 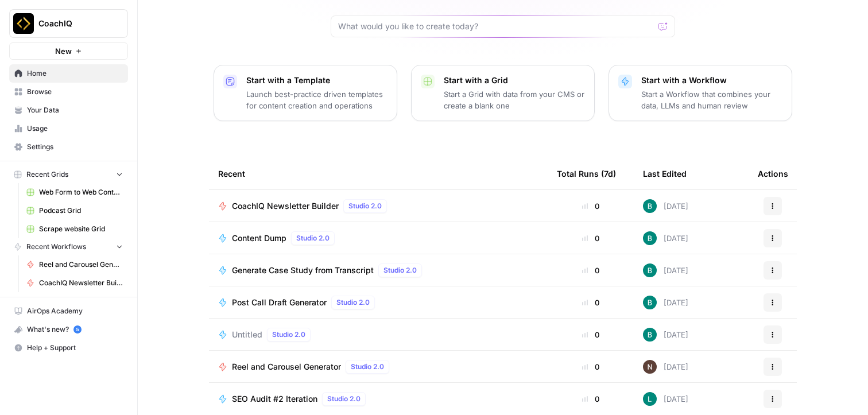 I want to click on a: Generate Case Study from TranscriptStudio 2.0, so click(x=378, y=270).